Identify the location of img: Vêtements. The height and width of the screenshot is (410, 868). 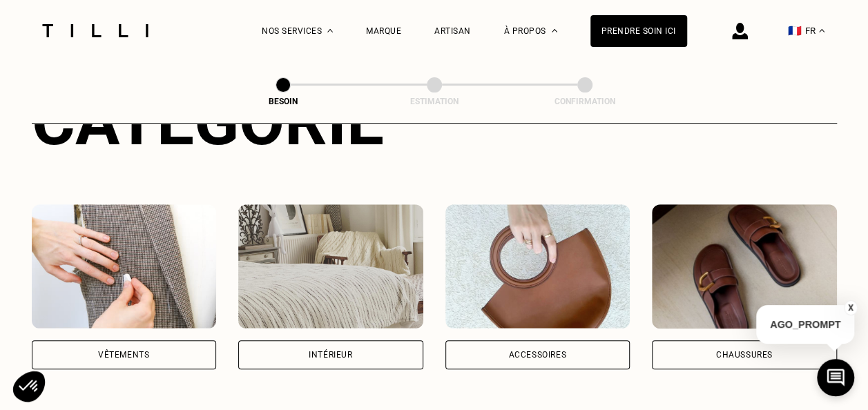
(124, 266).